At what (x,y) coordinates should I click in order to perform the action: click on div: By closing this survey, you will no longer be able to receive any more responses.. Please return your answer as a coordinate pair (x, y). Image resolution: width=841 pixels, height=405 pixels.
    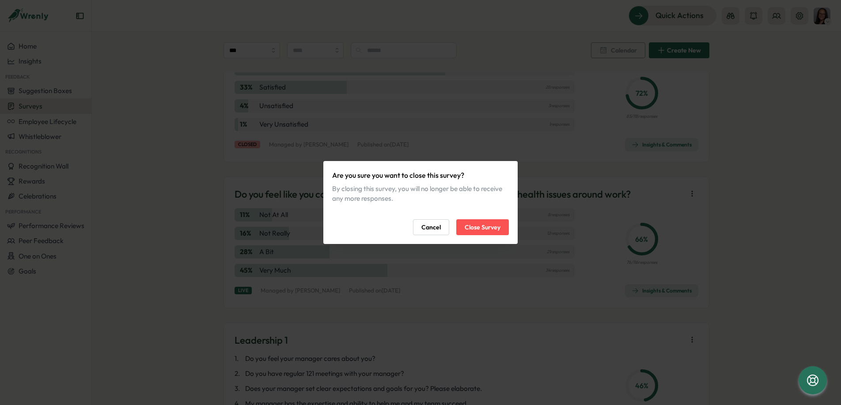
    Looking at the image, I should click on (420, 194).